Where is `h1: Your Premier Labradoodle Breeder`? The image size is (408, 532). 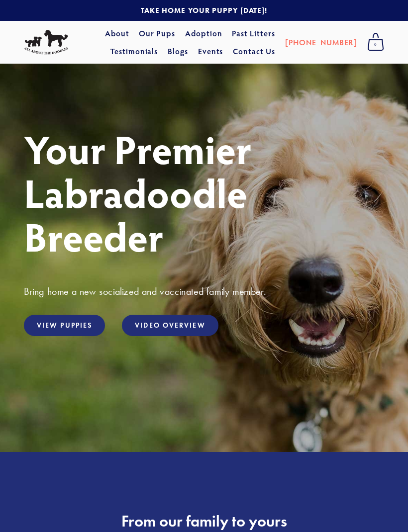
h1: Your Premier Labradoodle Breeder is located at coordinates (204, 193).